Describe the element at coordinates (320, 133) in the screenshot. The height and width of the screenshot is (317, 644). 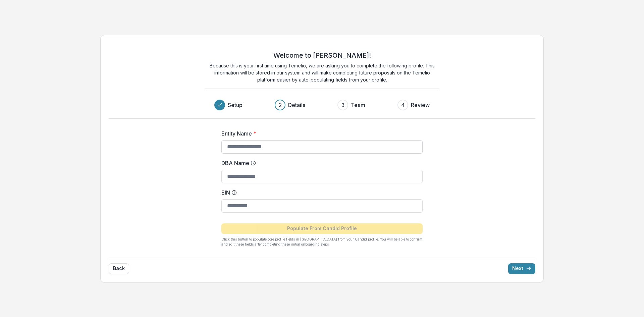
I see `label: Entity Name` at that location.